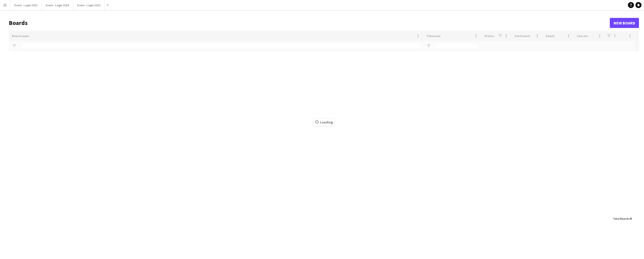 The image size is (644, 259). What do you see at coordinates (631, 219) in the screenshot?
I see `span: 0` at bounding box center [631, 219].